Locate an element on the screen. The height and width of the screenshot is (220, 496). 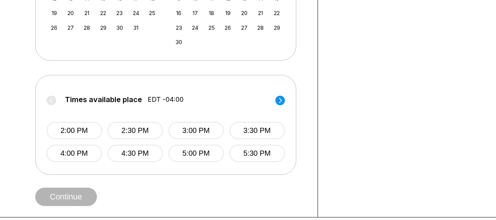
div: Choose Wednesday, November 26th, 2025 is located at coordinates (228, 28).